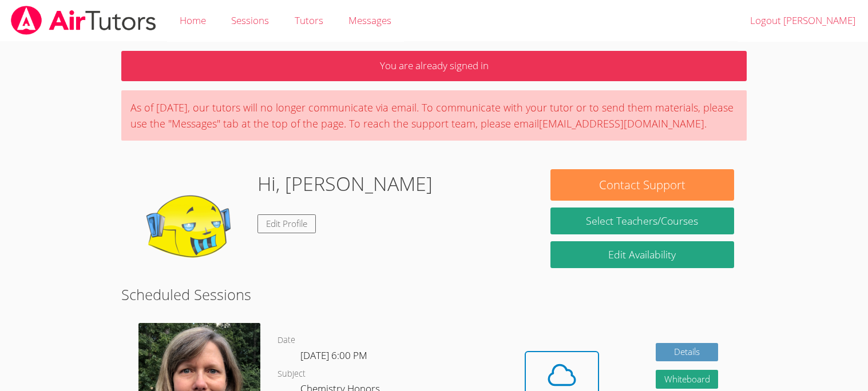 The height and width of the screenshot is (391, 868). Describe the element at coordinates (287, 223) in the screenshot. I see `a: Edit Profile` at that location.